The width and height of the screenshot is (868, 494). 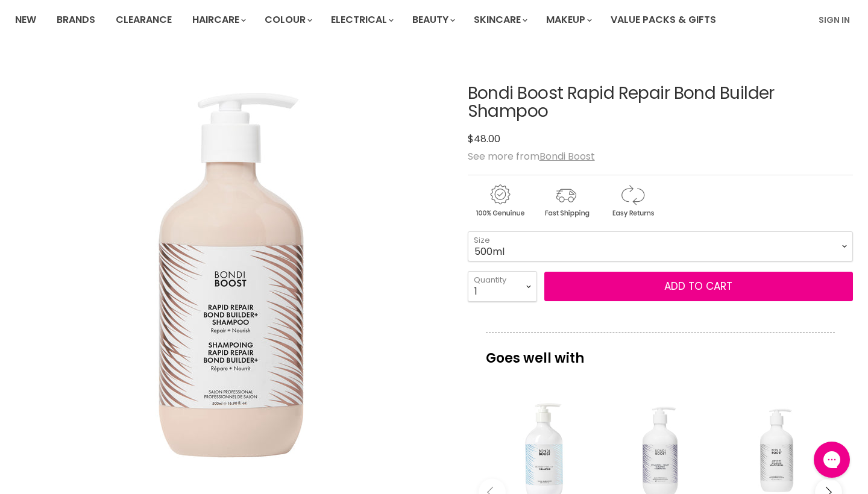 What do you see at coordinates (834, 20) in the screenshot?
I see `a: Sign In` at bounding box center [834, 20].